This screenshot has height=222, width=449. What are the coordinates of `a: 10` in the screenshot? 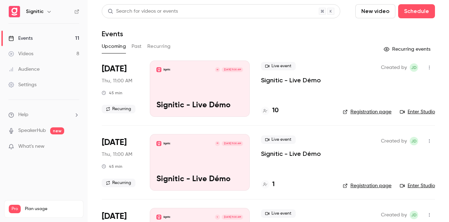 It's located at (270, 110).